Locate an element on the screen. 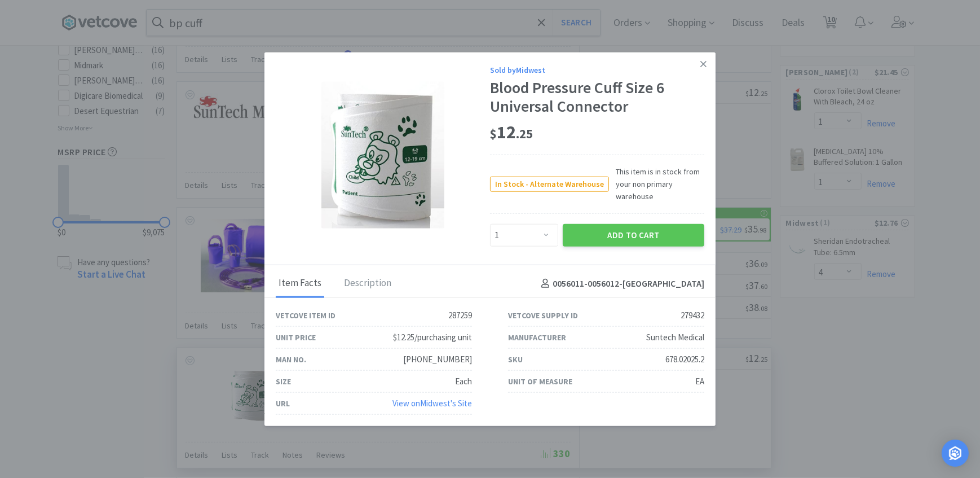 This screenshot has height=478, width=980. div: Item Facts is located at coordinates (300, 284).